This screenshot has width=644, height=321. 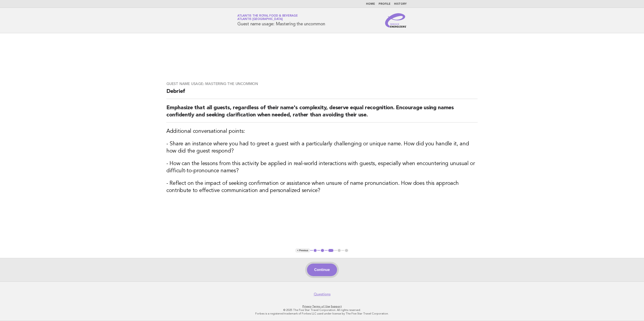 I want to click on a: Support, so click(x=336, y=307).